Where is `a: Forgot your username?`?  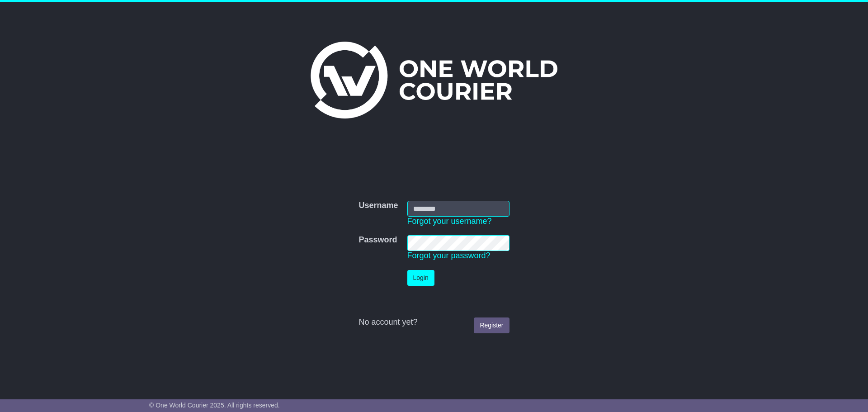 a: Forgot your username? is located at coordinates (449, 221).